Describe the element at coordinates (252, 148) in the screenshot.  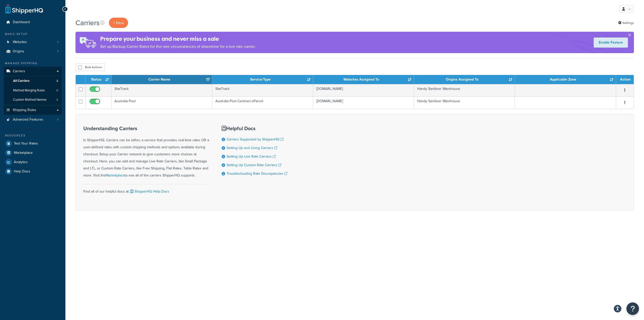
I see `a: Setting Up and Using Carriers` at that location.